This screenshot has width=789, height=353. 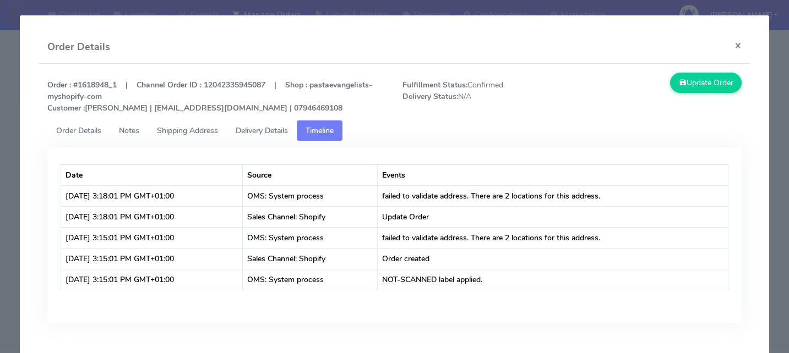 I want to click on span: Notes, so click(x=129, y=130).